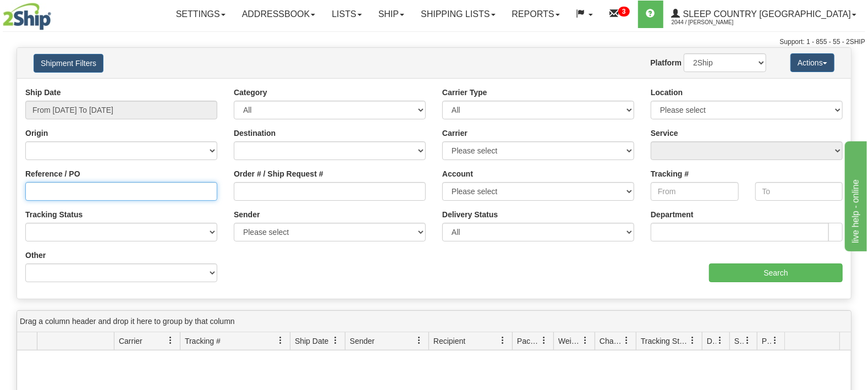 The width and height of the screenshot is (868, 390). I want to click on a: Ship, so click(391, 14).